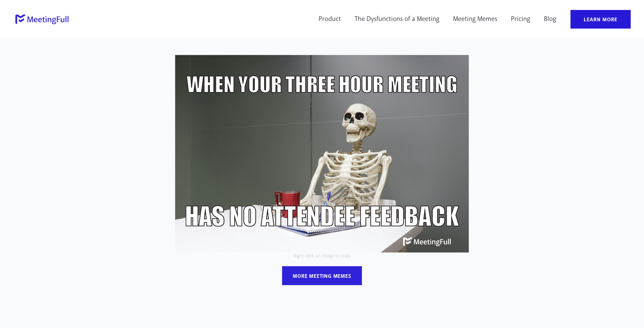 This screenshot has width=644, height=328. I want to click on a: Pricing, so click(520, 19).